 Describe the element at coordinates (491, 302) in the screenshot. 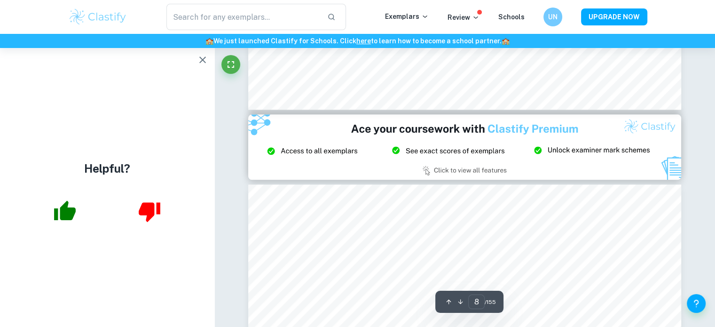

I see `span: / 155` at that location.